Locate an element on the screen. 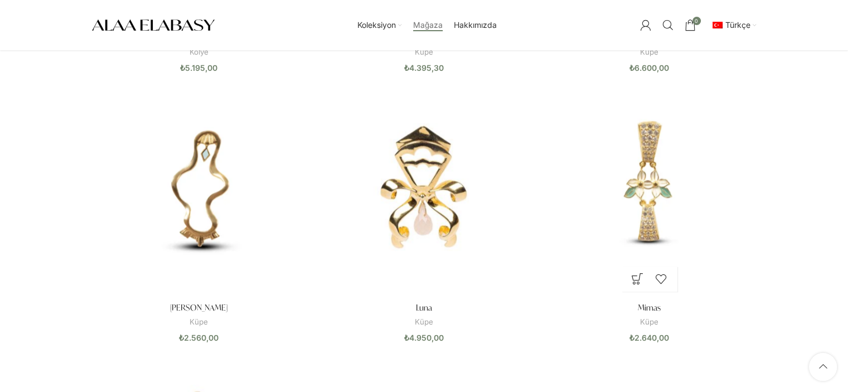 This screenshot has width=848, height=392. bdi: 6.600,00 is located at coordinates (649, 68).